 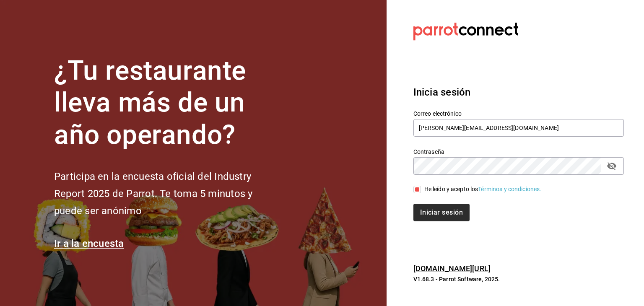 What do you see at coordinates (519, 152) in the screenshot?
I see `label: Contraseña` at bounding box center [519, 152].